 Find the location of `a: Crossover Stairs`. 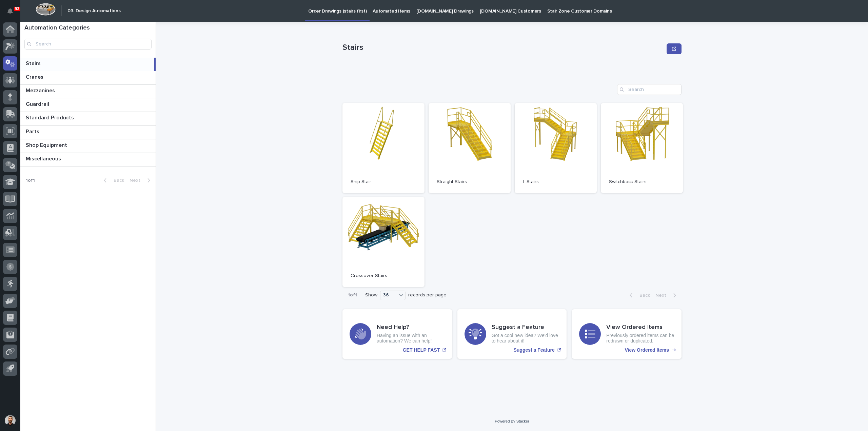

a: Crossover Stairs is located at coordinates (383, 242).